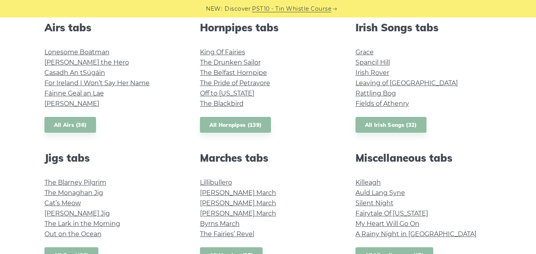 This screenshot has width=536, height=254. What do you see at coordinates (75, 73) in the screenshot?
I see `a: Casadh An tSúgáin` at bounding box center [75, 73].